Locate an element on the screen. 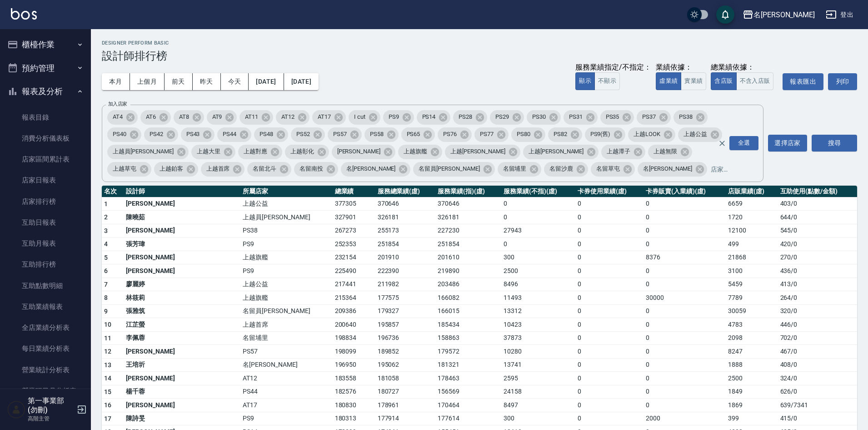 Image resolution: width=868 pixels, height=430 pixels. button: 虛業績 is located at coordinates (669, 81).